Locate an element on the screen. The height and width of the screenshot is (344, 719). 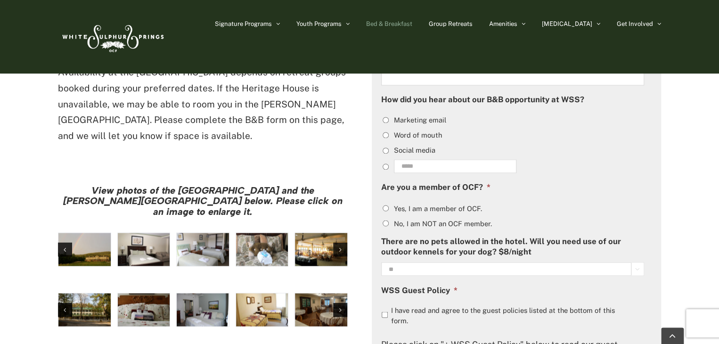
a: Harrison House Exterior is located at coordinates (84, 309).